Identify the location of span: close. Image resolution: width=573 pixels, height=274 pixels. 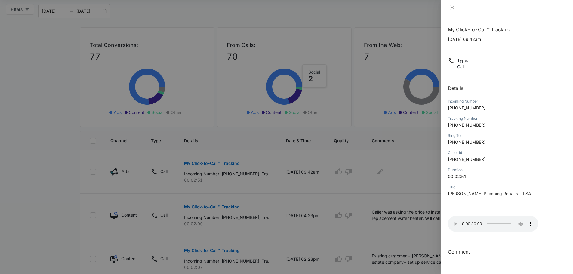
(452, 8).